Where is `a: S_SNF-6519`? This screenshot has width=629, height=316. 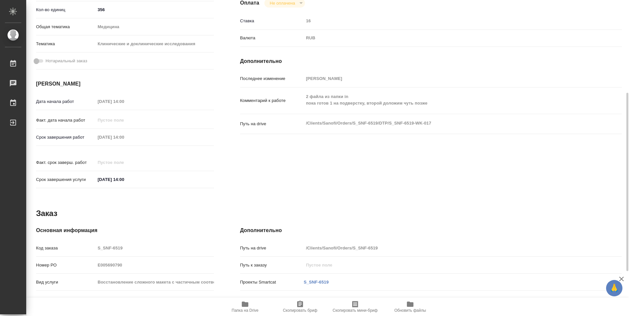
a: S_SNF-6519 is located at coordinates (316, 282).